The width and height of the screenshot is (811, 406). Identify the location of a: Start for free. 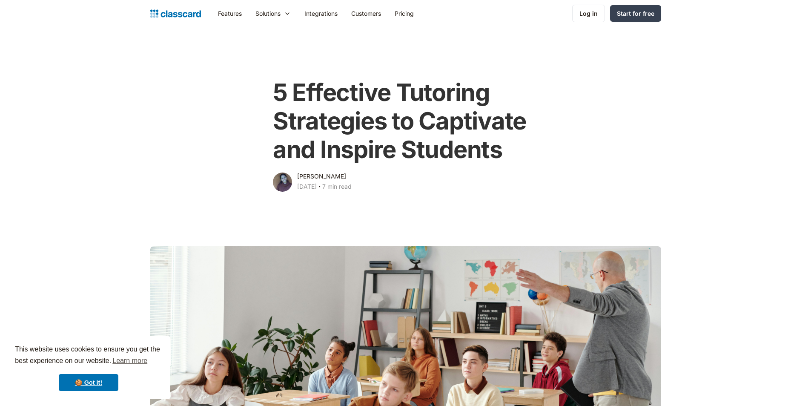
(636, 13).